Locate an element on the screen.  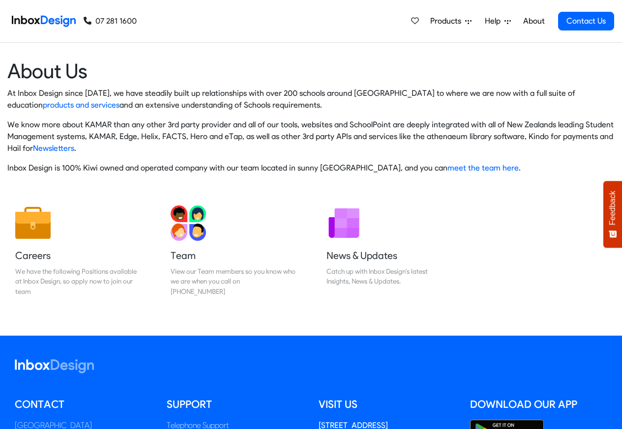
h5: Support is located at coordinates (235, 405).